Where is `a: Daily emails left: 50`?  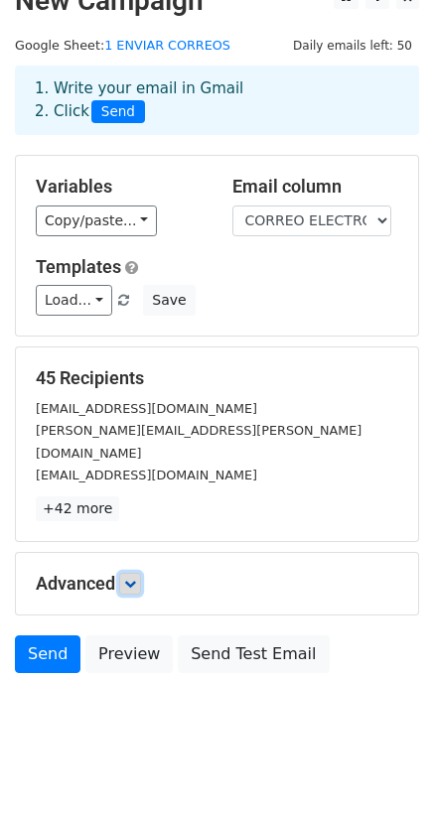 a: Daily emails left: 50 is located at coordinates (352, 45).